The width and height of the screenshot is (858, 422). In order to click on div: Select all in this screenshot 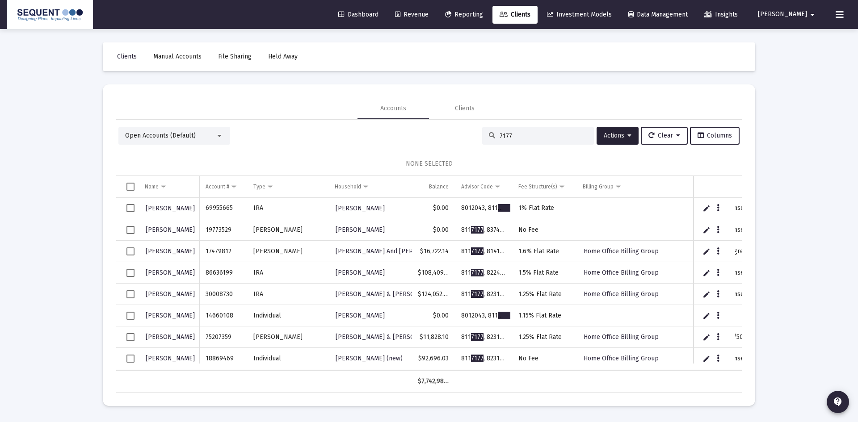, I will do `click(130, 187)`.